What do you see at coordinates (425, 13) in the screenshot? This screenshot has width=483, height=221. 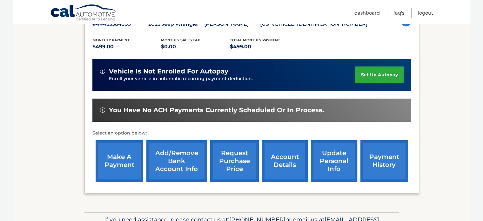 I see `a: Logout` at bounding box center [425, 13].